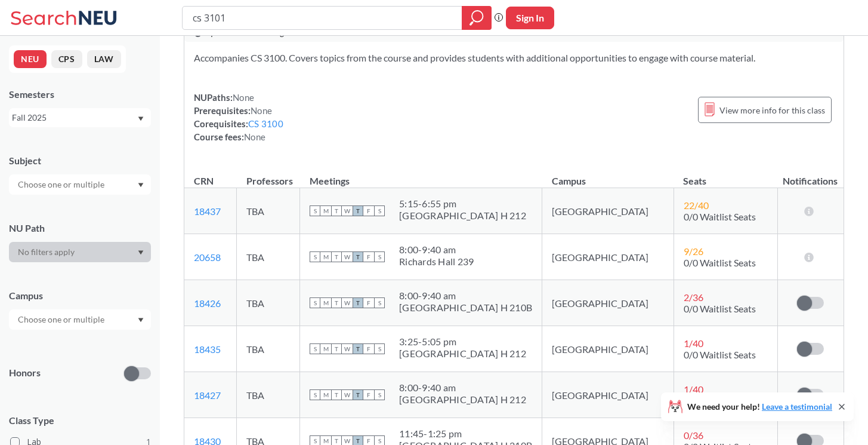 The width and height of the screenshot is (868, 445). What do you see at coordinates (80, 296) in the screenshot?
I see `div: Campus` at bounding box center [80, 296].